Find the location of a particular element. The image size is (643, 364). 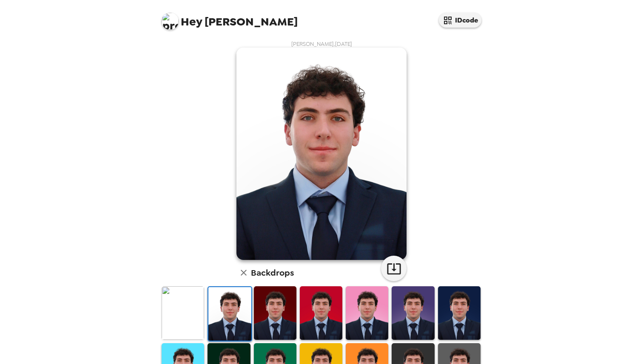

h6: Backdrops is located at coordinates (272, 273).